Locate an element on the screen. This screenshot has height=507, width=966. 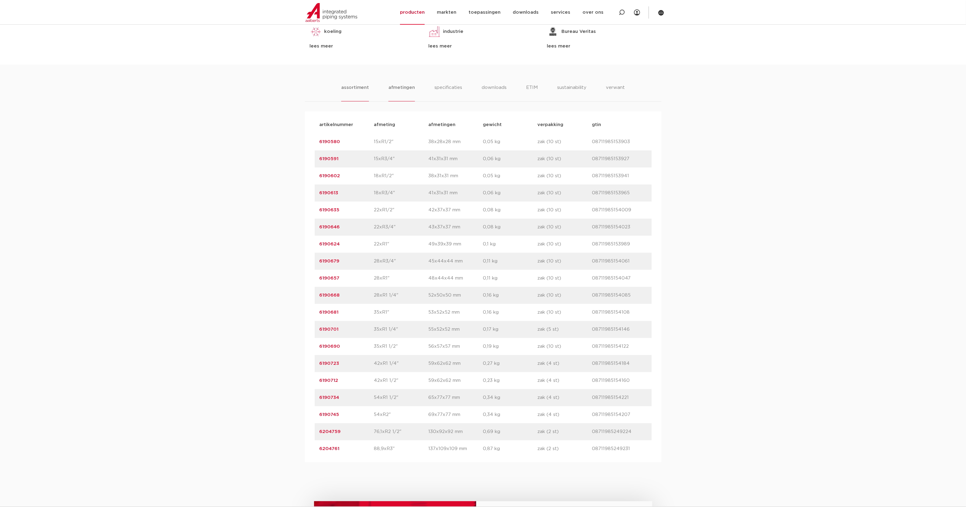
p: 53x52x52 mm is located at coordinates (456, 313).